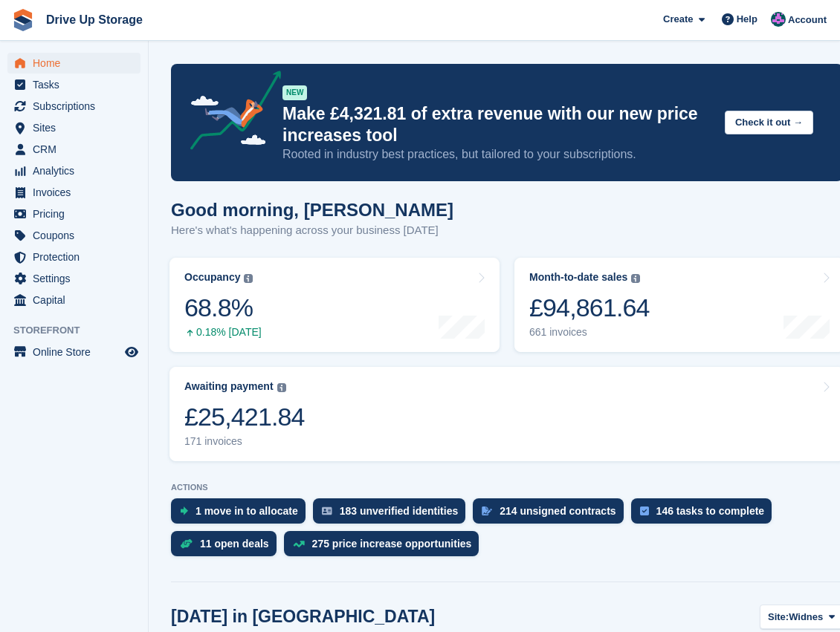 This screenshot has width=840, height=632. What do you see at coordinates (77, 257) in the screenshot?
I see `span: Protection` at bounding box center [77, 257].